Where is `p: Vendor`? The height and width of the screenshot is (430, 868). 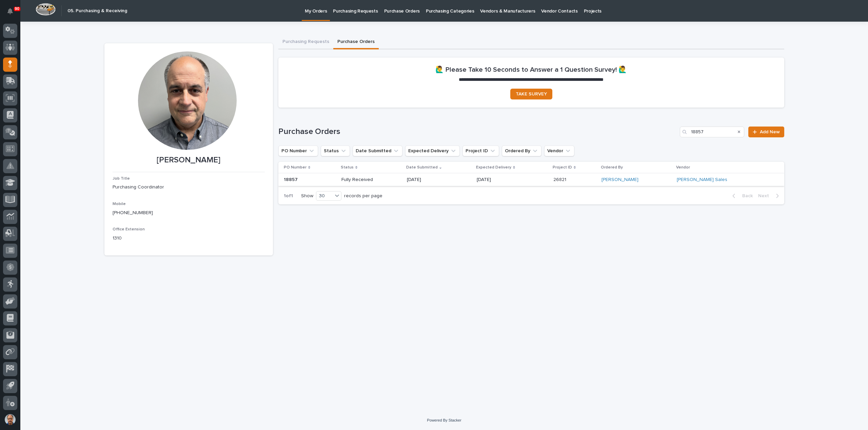 p: Vendor is located at coordinates (683, 167).